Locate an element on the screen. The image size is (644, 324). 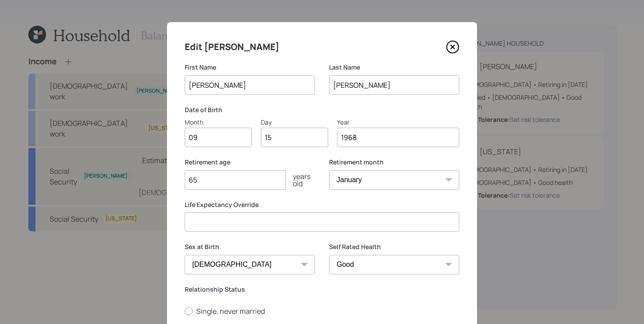
label: Last Name is located at coordinates (394, 67).